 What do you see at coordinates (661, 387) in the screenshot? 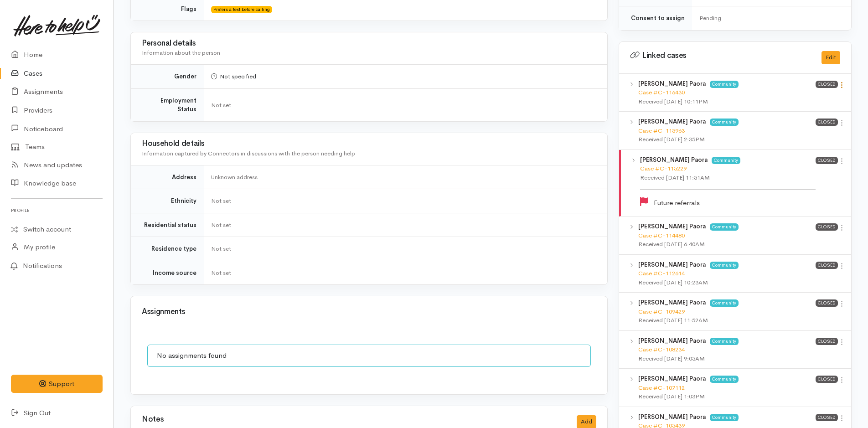
I see `a: Case #C-107112` at bounding box center [661, 387].